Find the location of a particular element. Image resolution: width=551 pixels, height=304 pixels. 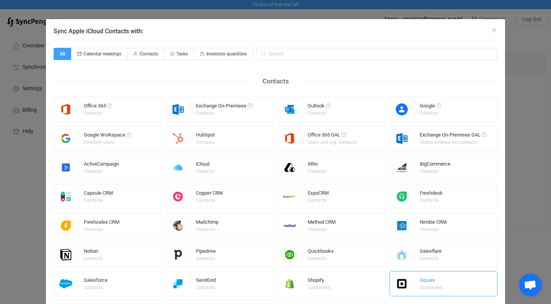

div: Exchange On-Premises is located at coordinates (224, 107).